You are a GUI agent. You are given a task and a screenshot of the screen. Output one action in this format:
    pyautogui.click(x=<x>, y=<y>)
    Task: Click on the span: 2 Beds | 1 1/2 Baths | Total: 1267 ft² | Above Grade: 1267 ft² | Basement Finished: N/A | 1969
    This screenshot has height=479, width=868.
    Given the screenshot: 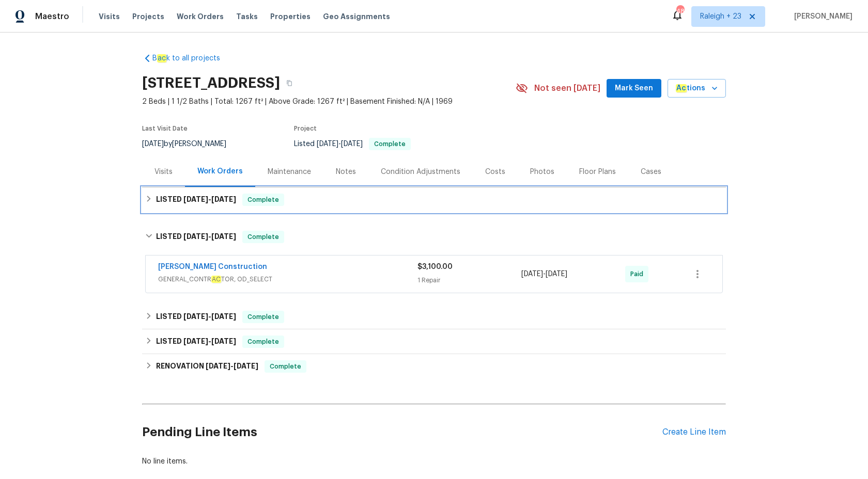 What is the action you would take?
    pyautogui.click(x=329, y=101)
    